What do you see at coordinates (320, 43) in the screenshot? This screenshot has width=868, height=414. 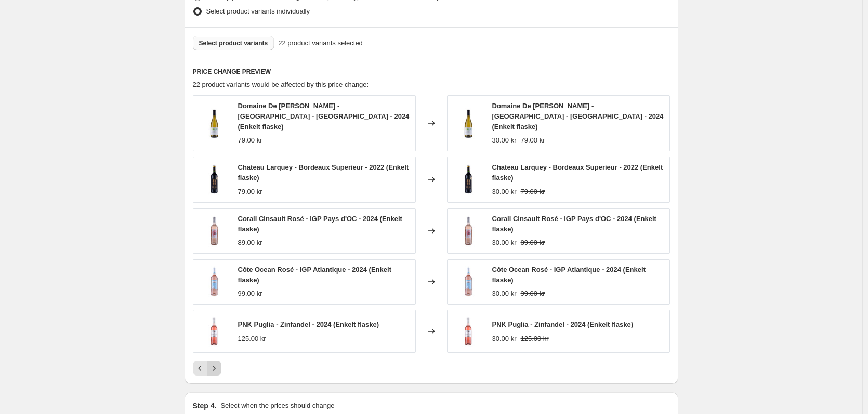 I see `span: 22 product variants selected` at bounding box center [320, 43].